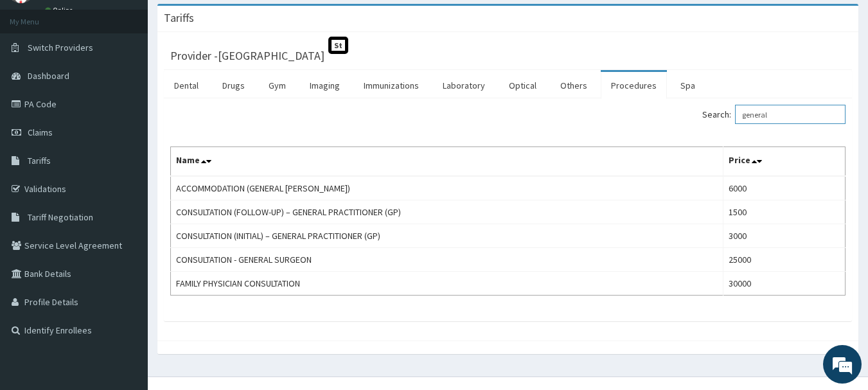 This screenshot has width=868, height=390. Describe the element at coordinates (48, 76) in the screenshot. I see `span: Dashboard` at that location.